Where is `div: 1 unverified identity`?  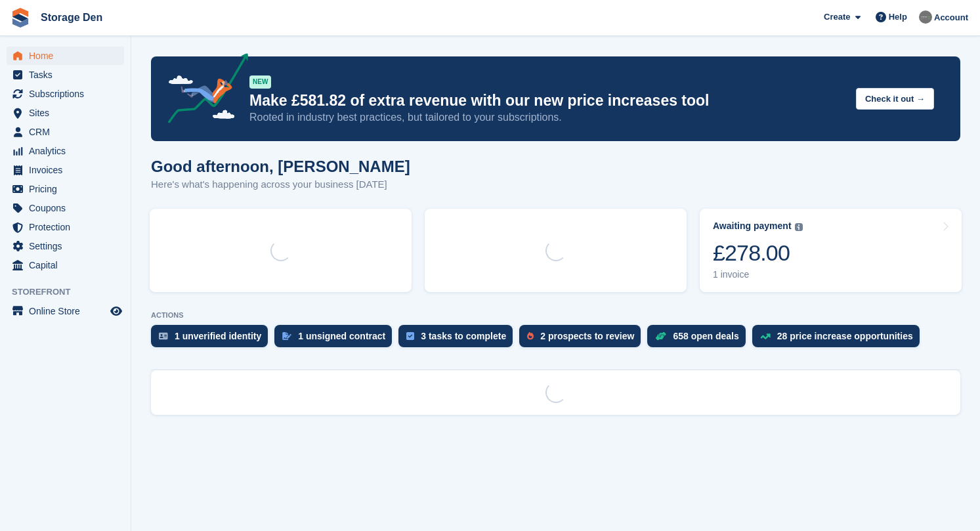 div: 1 unverified identity is located at coordinates (218, 336).